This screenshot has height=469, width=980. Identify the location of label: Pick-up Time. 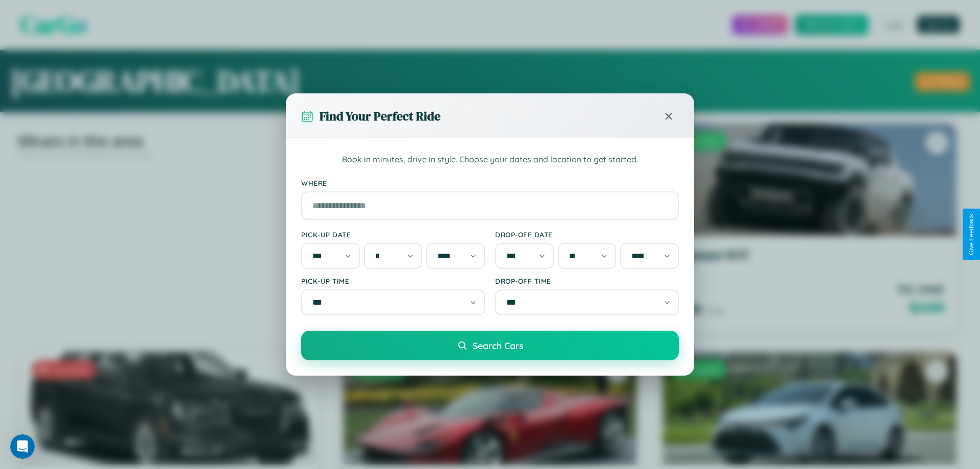
(393, 281).